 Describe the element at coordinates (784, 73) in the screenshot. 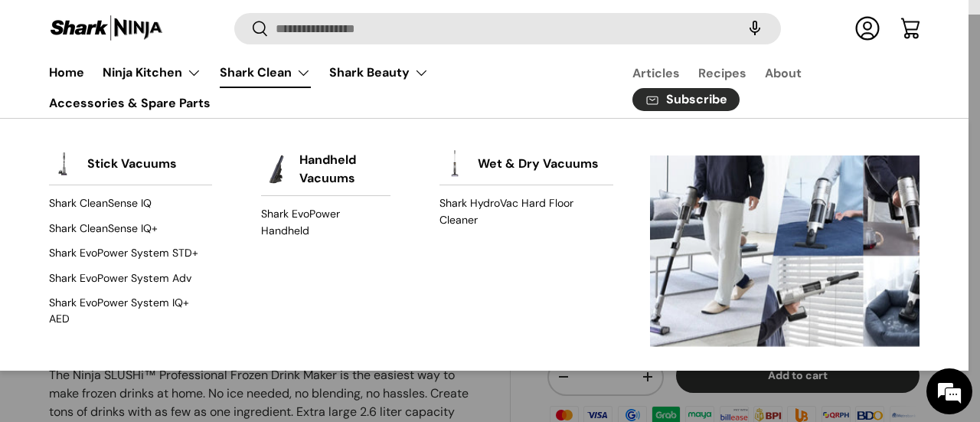

I see `a: About` at that location.